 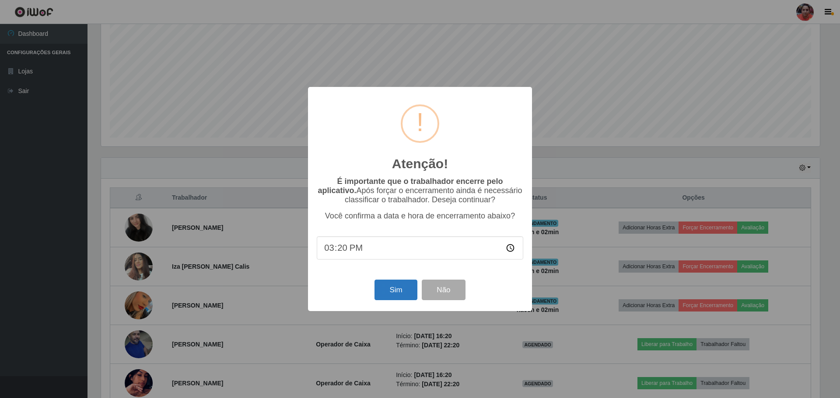 What do you see at coordinates (420, 216) in the screenshot?
I see `p: Você confirma a data e hora de encerramento abaixo?` at bounding box center [420, 216].